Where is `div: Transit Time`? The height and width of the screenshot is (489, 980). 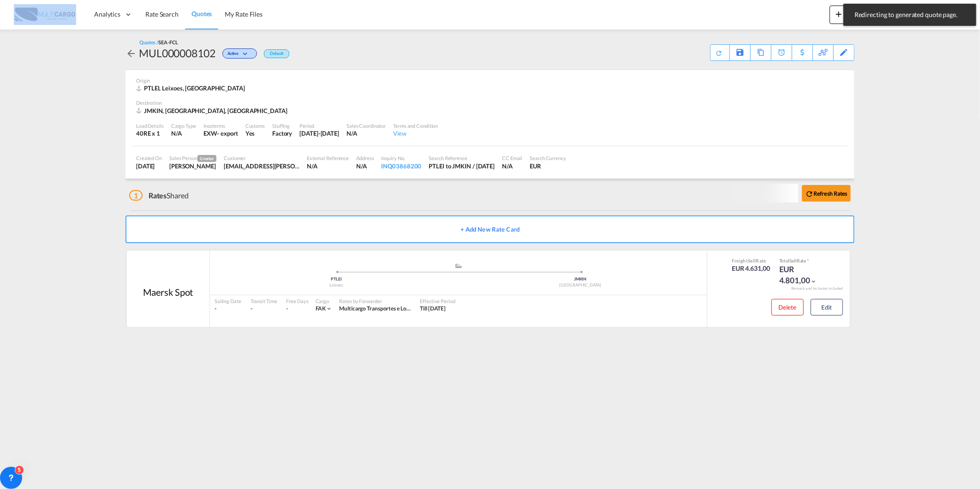 div: Transit Time is located at coordinates (264, 300).